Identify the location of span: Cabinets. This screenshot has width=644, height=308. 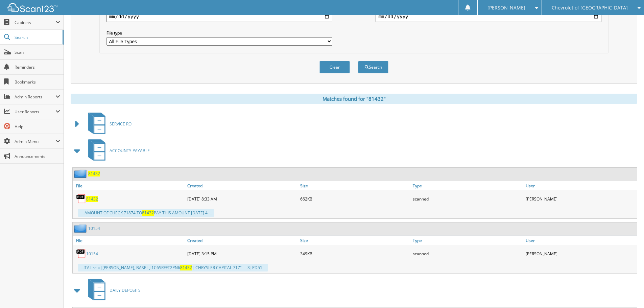
(35, 22).